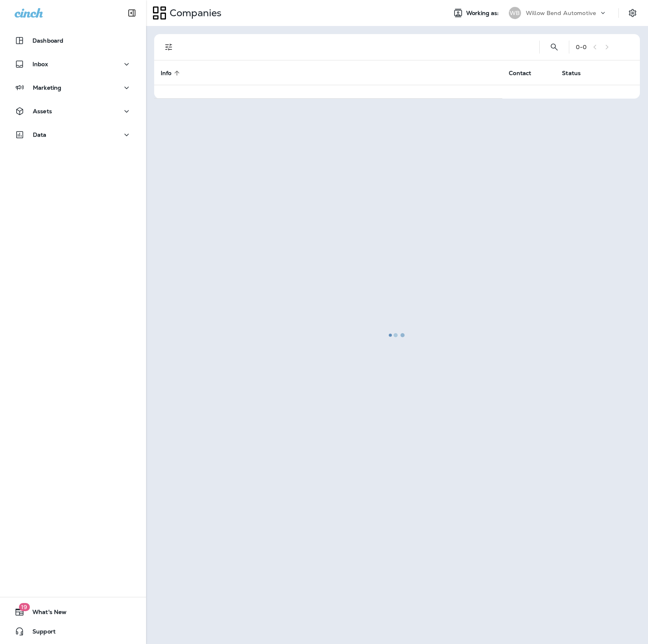 This screenshot has width=648, height=644. Describe the element at coordinates (40, 64) in the screenshot. I see `p: Inbox` at that location.